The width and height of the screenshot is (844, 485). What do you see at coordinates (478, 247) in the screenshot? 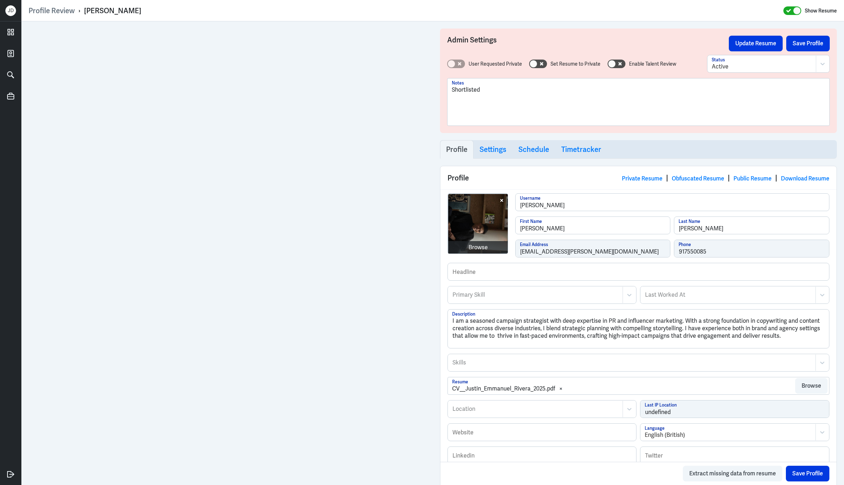
I see `div: Browse` at bounding box center [478, 247].